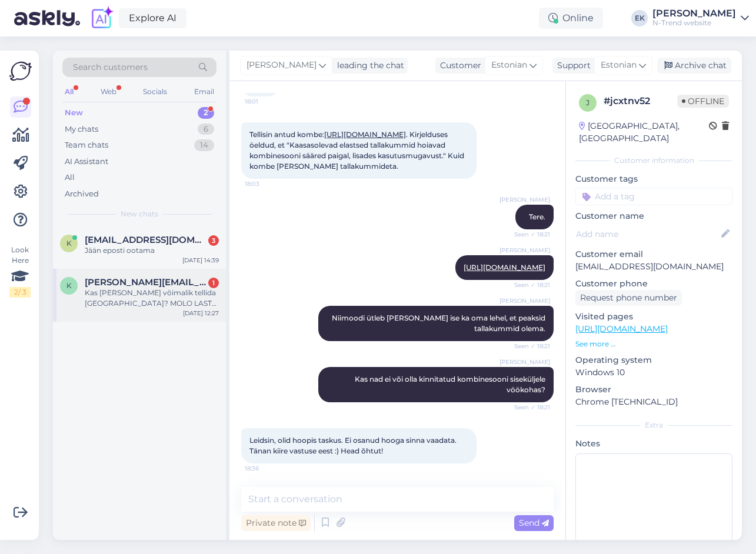  I want to click on span: Tere., so click(537, 217).